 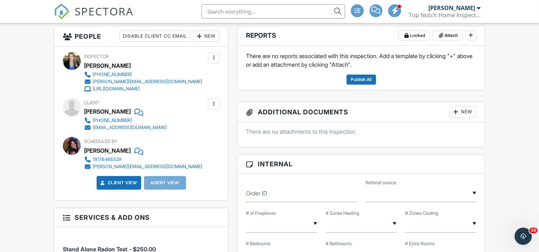 I want to click on p: There are no attachments to this inspection., so click(x=361, y=132).